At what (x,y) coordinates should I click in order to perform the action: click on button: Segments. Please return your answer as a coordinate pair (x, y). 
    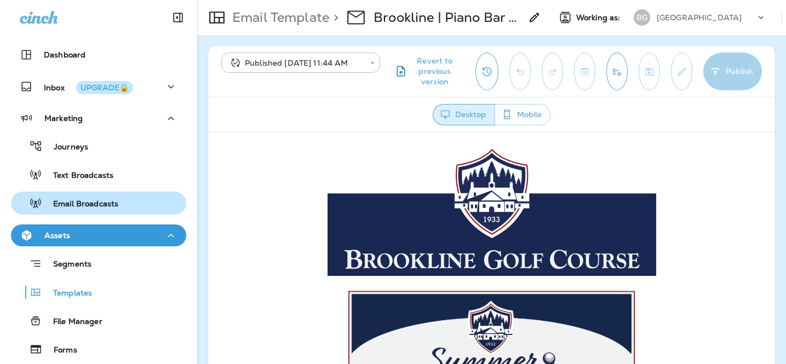
    Looking at the image, I should click on (99, 264).